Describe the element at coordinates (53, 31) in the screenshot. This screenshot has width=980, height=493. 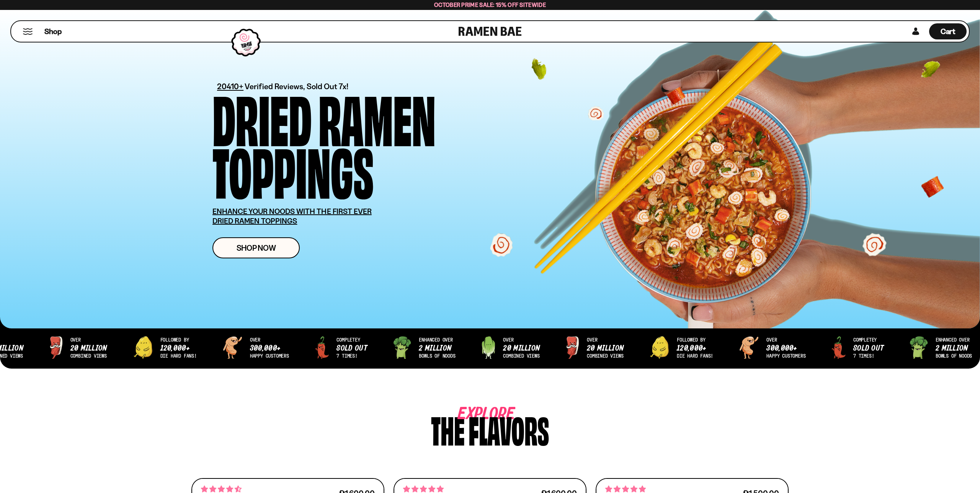
I see `span: Shop` at that location.